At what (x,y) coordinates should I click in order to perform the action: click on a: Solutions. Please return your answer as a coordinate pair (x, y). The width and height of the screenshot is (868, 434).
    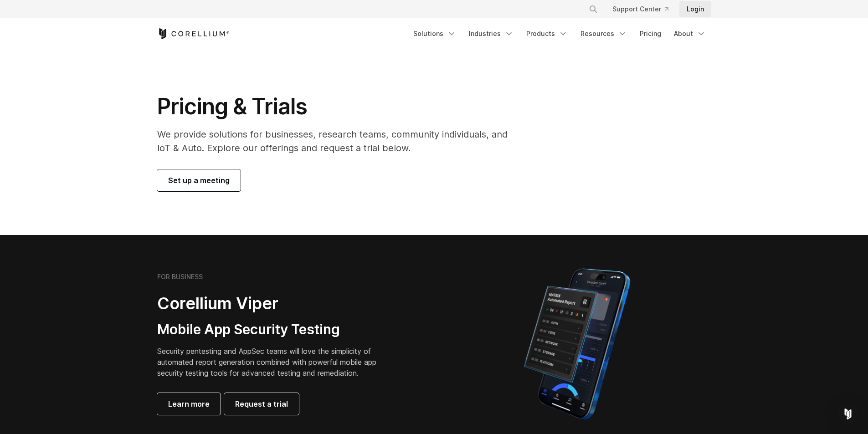
    Looking at the image, I should click on (434, 34).